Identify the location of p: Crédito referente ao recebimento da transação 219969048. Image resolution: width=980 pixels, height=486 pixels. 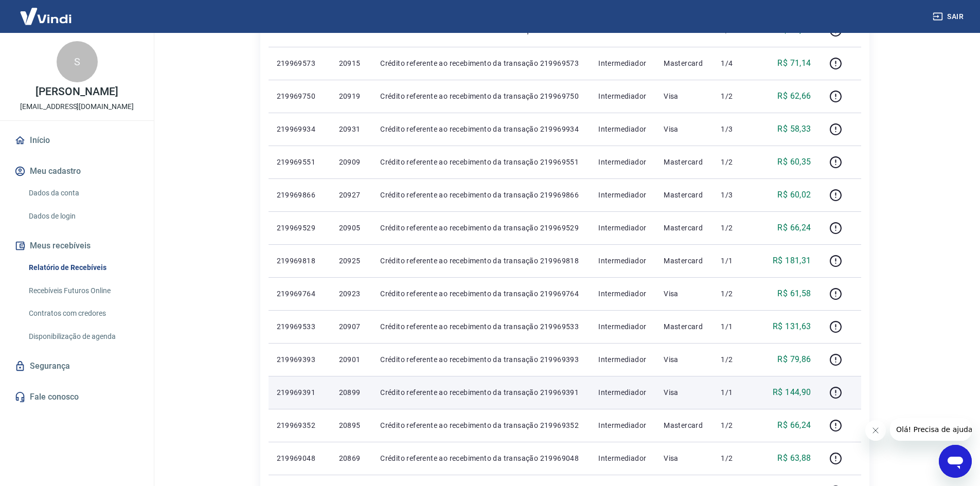
(481, 458).